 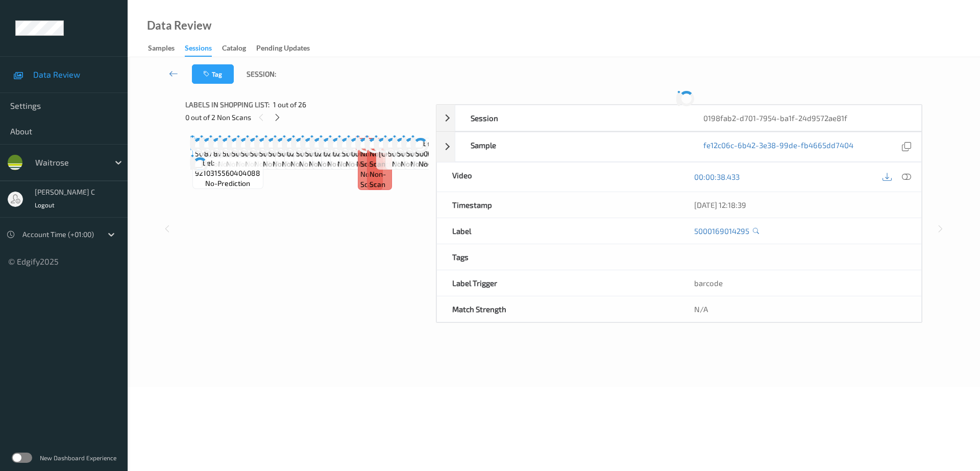 What do you see at coordinates (239, 48) in the screenshot?
I see `a: Catalog` at bounding box center [239, 48].